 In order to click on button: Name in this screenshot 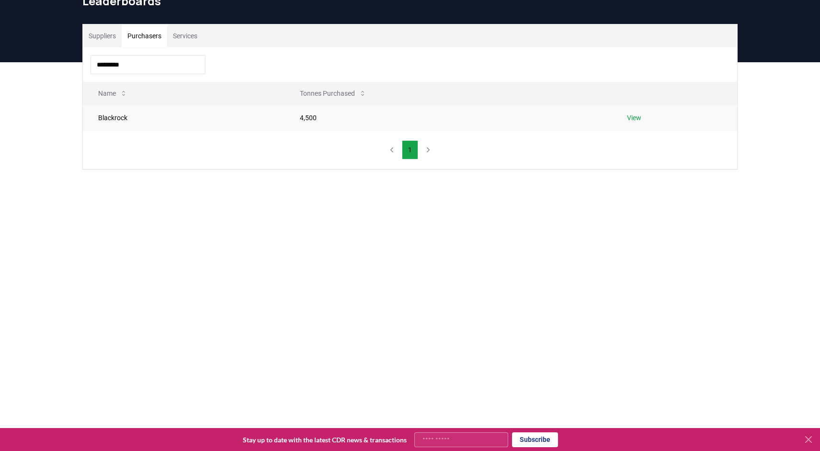, I will do `click(113, 93)`.